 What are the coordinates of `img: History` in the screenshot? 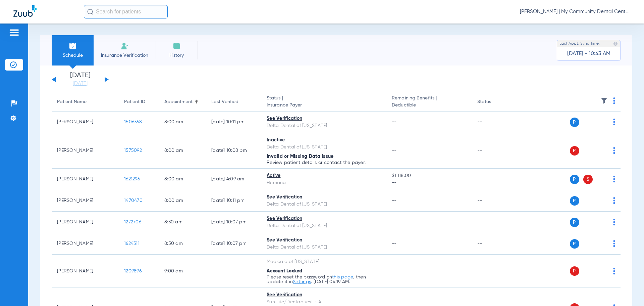 It's located at (177, 46).